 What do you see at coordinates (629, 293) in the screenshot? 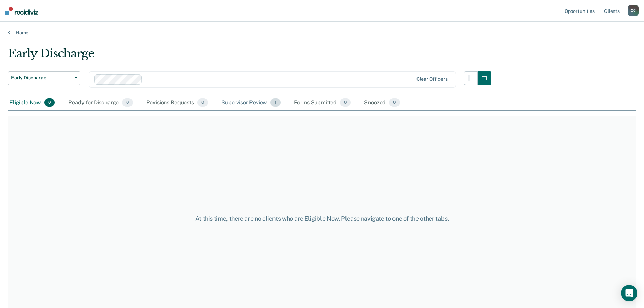
I see `div: Open Intercom Messenger` at bounding box center [629, 293].